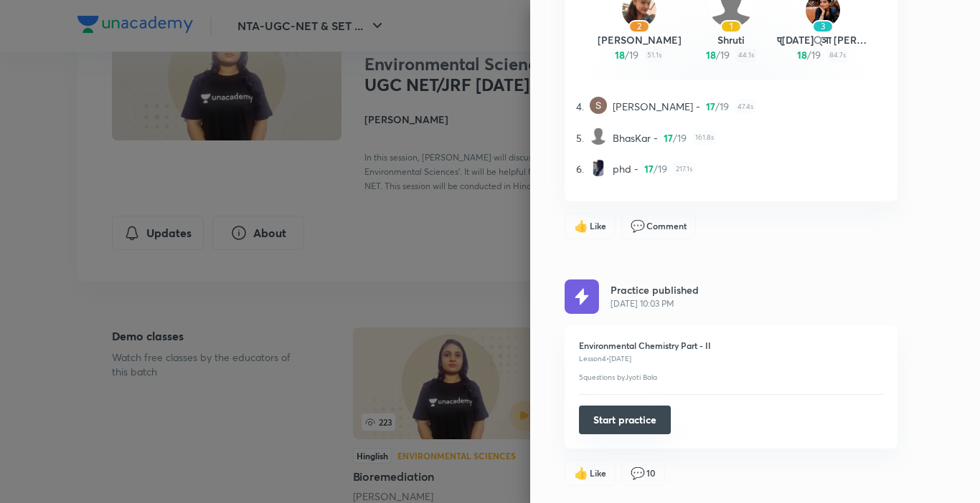 The height and width of the screenshot is (503, 980). I want to click on p: Practice published, so click(654, 289).